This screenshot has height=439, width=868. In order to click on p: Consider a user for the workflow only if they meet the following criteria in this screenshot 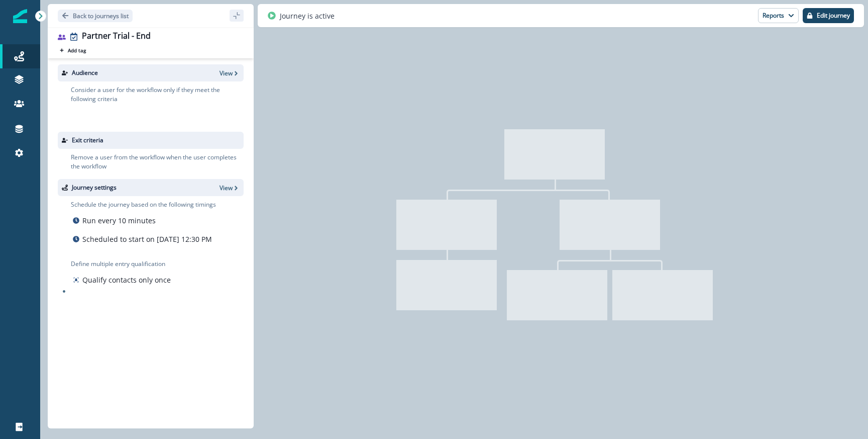, I will do `click(157, 95)`.